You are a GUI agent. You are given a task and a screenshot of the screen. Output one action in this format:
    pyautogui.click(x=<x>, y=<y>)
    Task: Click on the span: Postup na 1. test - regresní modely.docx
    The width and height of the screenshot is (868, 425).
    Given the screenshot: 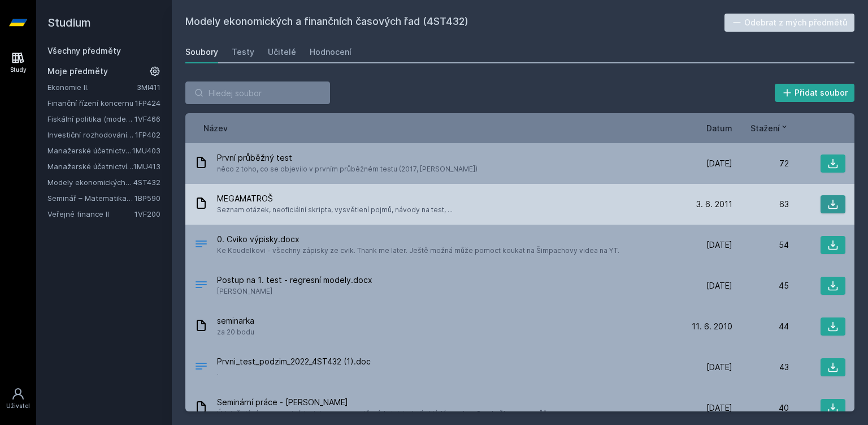 What is the action you would take?
    pyautogui.click(x=295, y=279)
    